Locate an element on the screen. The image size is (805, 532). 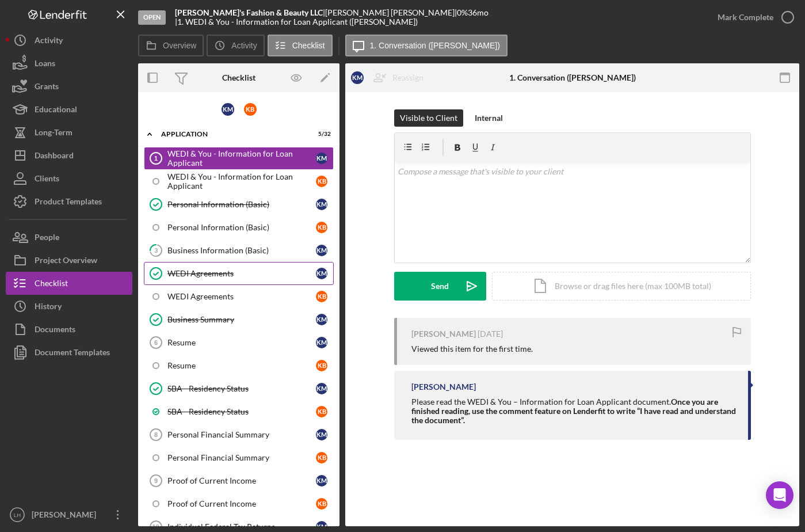
a: Business SummaryKM is located at coordinates (239, 319).